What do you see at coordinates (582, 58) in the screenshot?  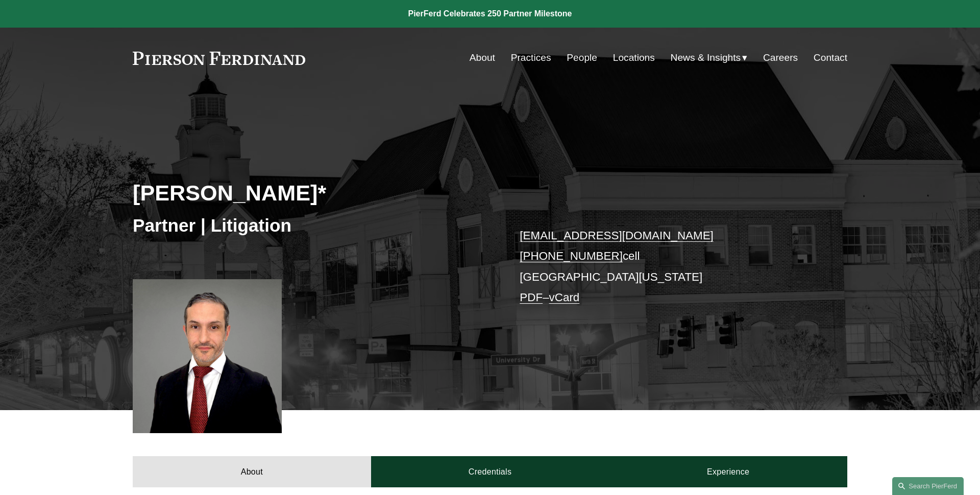 I see `a: People` at bounding box center [582, 58].